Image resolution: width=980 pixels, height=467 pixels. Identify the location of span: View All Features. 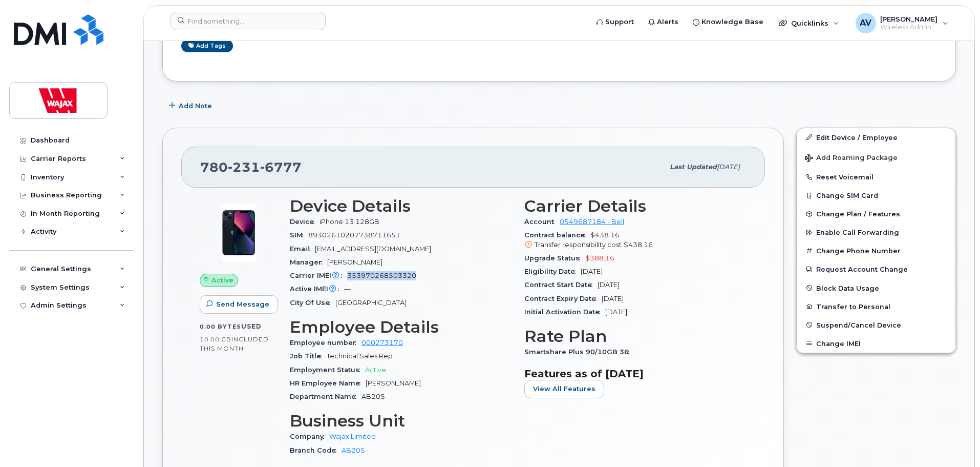
(565, 389).